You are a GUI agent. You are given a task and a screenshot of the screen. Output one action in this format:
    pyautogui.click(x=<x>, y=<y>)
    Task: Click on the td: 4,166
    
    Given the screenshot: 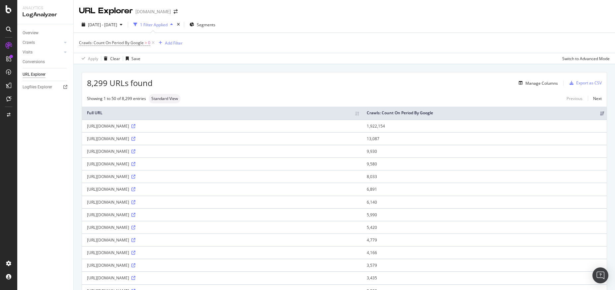 What is the action you would take?
    pyautogui.click(x=484, y=252)
    